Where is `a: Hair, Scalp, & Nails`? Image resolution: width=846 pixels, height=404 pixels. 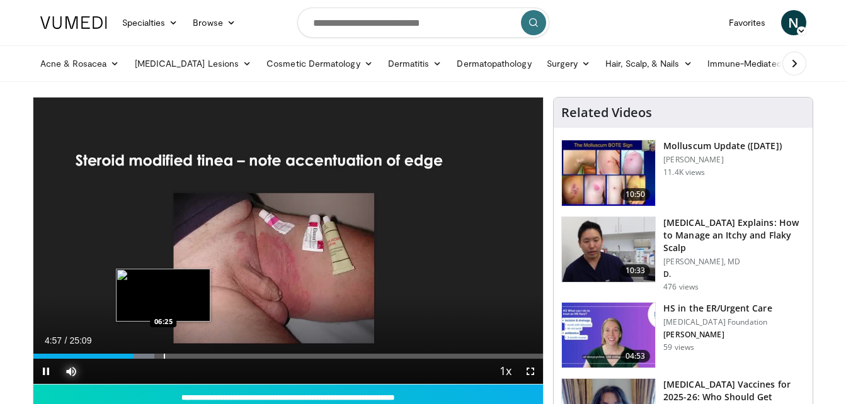
a: Hair, Scalp, & Nails is located at coordinates (648, 64).